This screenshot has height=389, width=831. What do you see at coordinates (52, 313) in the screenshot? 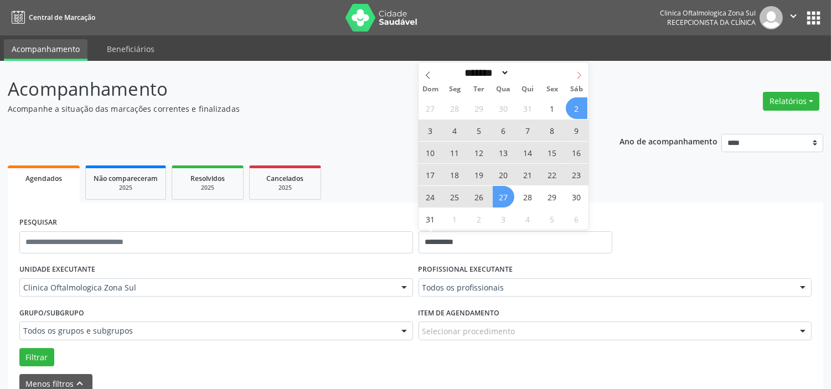
I see `label: Grupo/Subgrupo` at bounding box center [52, 313].